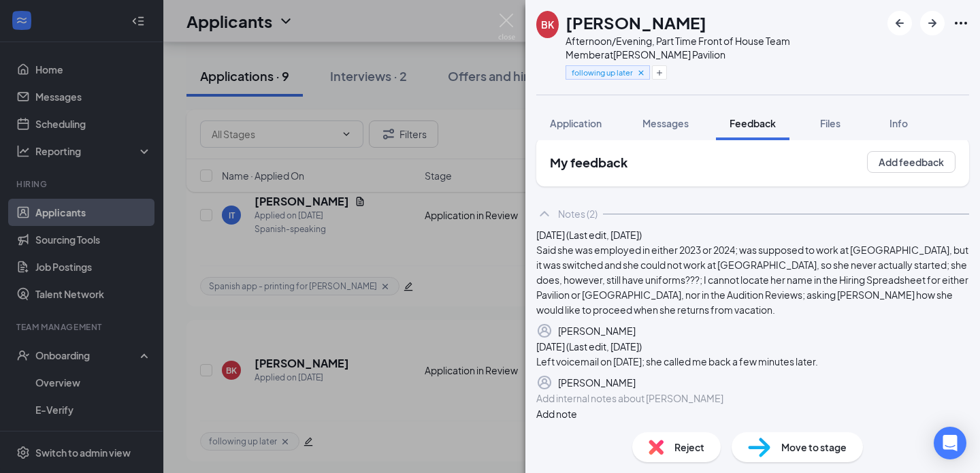  What do you see at coordinates (557, 414) in the screenshot?
I see `button: Add note` at bounding box center [557, 414].